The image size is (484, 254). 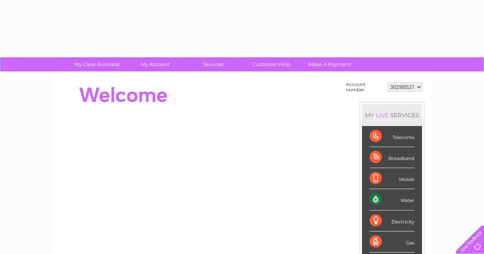 What do you see at coordinates (382, 115) in the screenshot?
I see `div: LIVE` at bounding box center [382, 115].